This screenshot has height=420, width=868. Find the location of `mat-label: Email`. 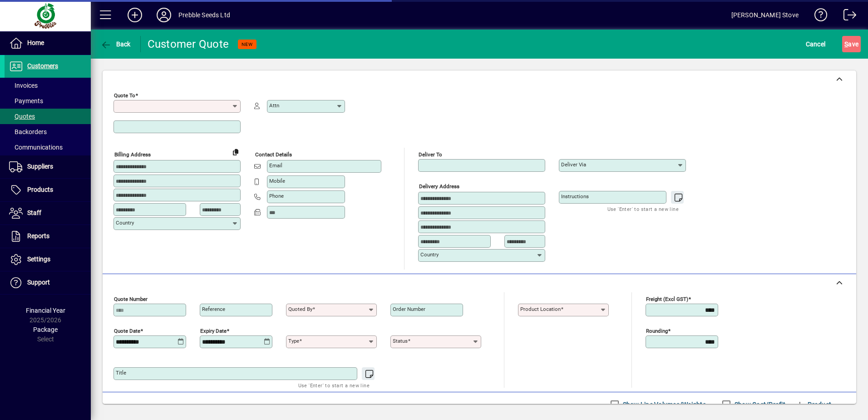

mat-label: Email is located at coordinates (276, 166).